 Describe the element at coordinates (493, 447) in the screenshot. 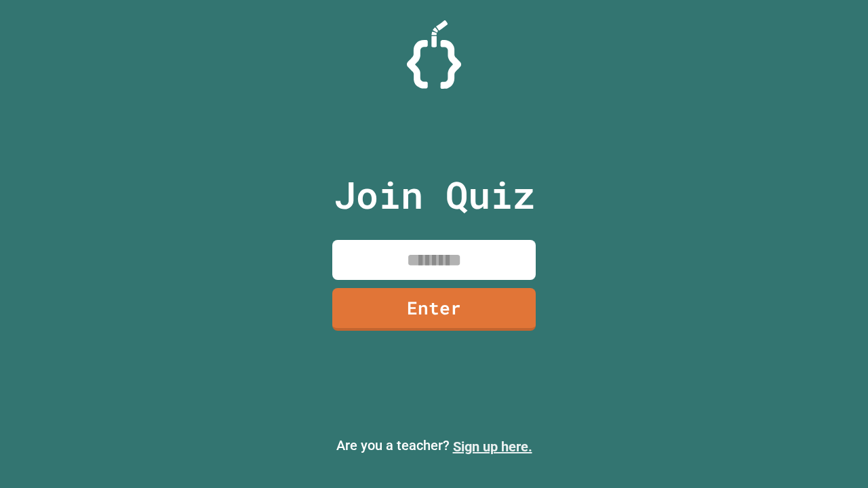

I see `a: Sign up here.` at that location.